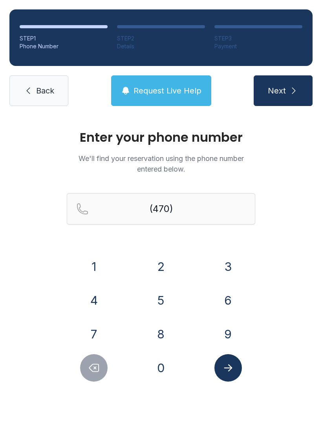 This screenshot has height=446, width=322. Describe the element at coordinates (161, 137) in the screenshot. I see `h1: Enter your phone number` at that location.